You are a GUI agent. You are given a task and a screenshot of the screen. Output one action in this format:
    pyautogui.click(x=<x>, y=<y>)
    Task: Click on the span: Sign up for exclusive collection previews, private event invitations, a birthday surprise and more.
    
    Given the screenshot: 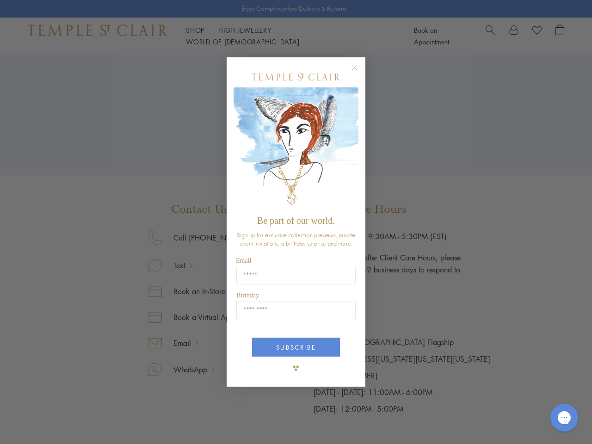 What is the action you would take?
    pyautogui.click(x=296, y=239)
    